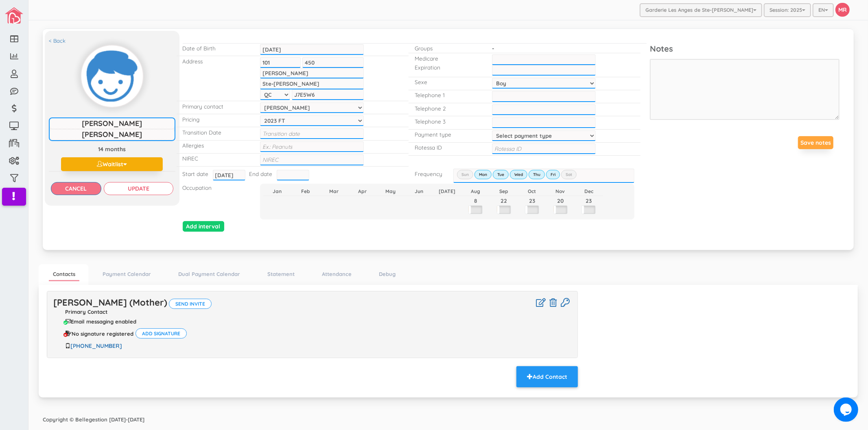 This screenshot has height=430, width=868. What do you see at coordinates (281, 274) in the screenshot?
I see `a: Statement` at bounding box center [281, 274].